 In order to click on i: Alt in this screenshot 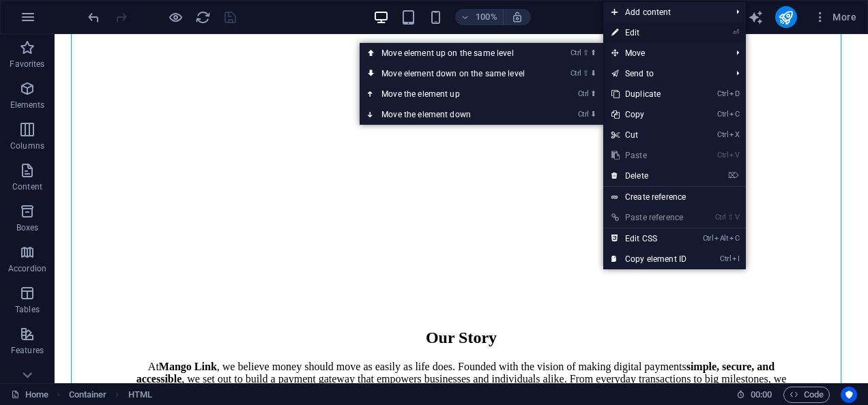, I will do `click(721, 238)`.